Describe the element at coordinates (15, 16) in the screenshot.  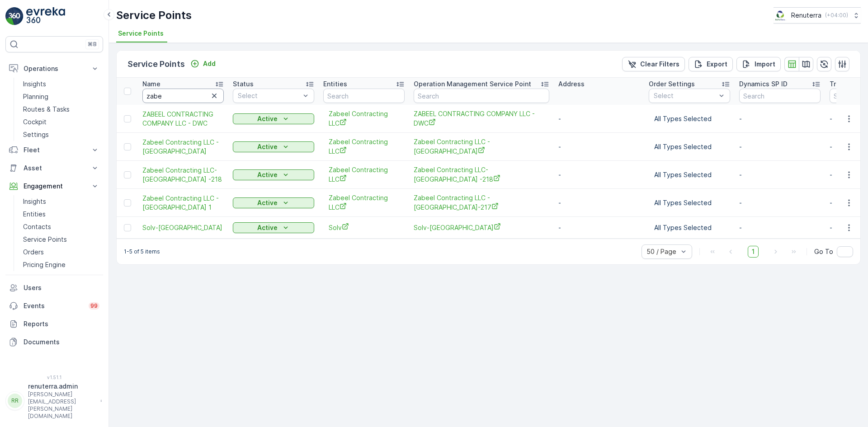
I see `img: logo` at that location.